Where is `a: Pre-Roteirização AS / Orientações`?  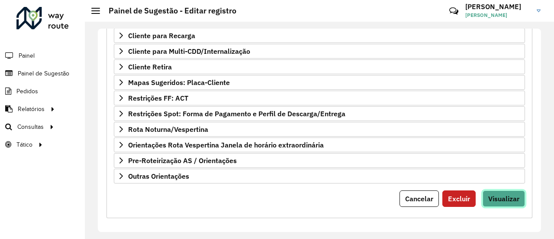 a: Pre-Roteirização AS / Orientações is located at coordinates (320, 160).